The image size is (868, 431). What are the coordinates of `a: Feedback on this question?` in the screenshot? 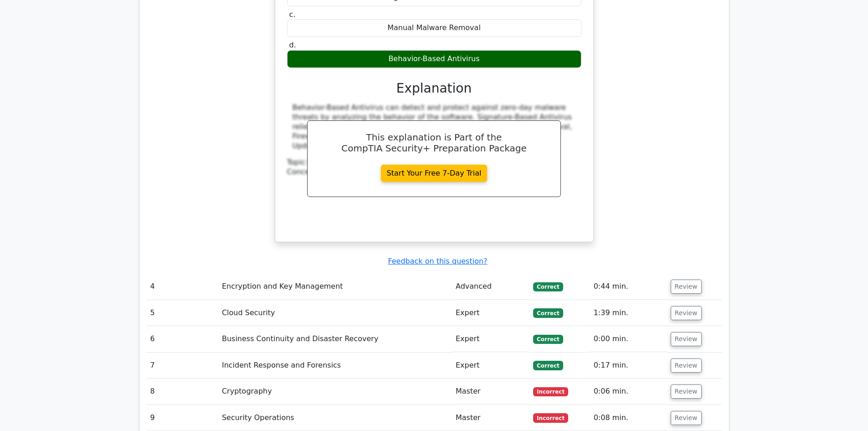 It's located at (437, 261).